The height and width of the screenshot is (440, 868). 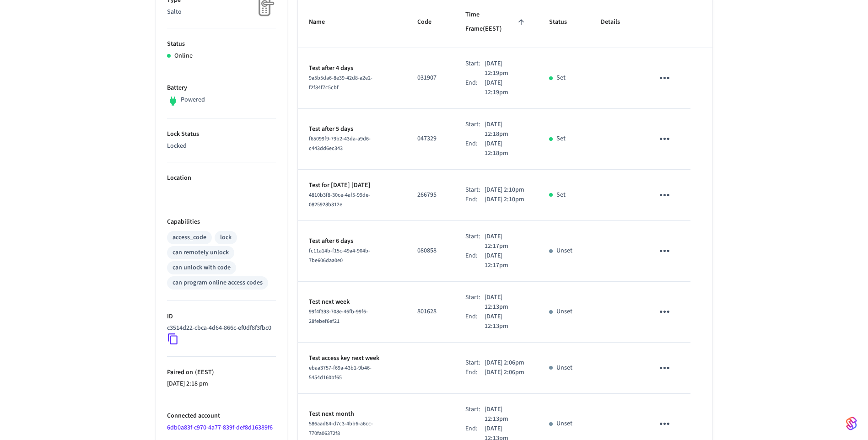 What do you see at coordinates (340, 83) in the screenshot?
I see `span: 9a5b5da6-8e39-42d8-a2e2-f2f84f7c5cbf` at bounding box center [340, 83].